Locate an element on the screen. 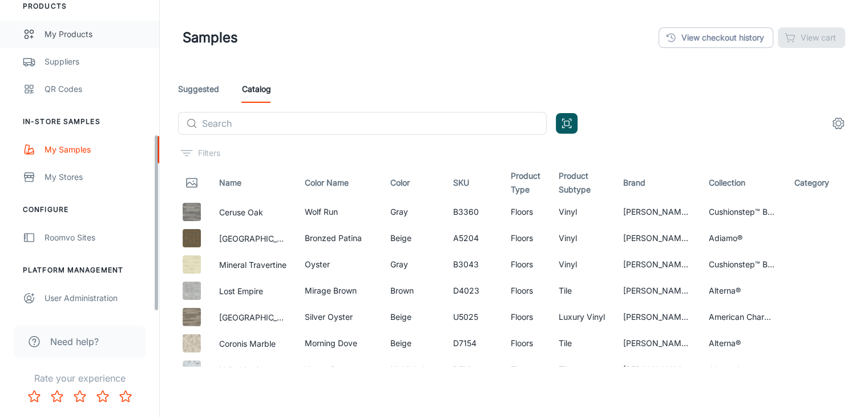 This screenshot has height=417, width=868. td: Adiamo® is located at coordinates (743, 238).